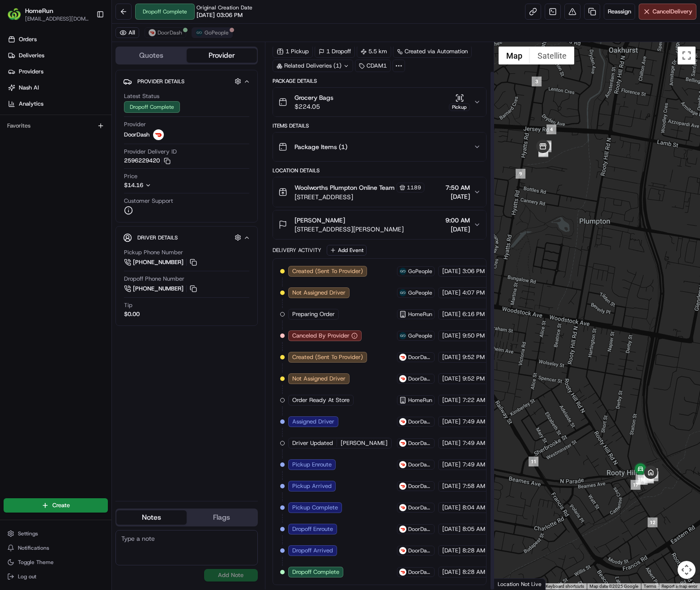 Image resolution: width=700 pixels, height=590 pixels. Describe the element at coordinates (14, 14) in the screenshot. I see `img: HomeRun` at that location.